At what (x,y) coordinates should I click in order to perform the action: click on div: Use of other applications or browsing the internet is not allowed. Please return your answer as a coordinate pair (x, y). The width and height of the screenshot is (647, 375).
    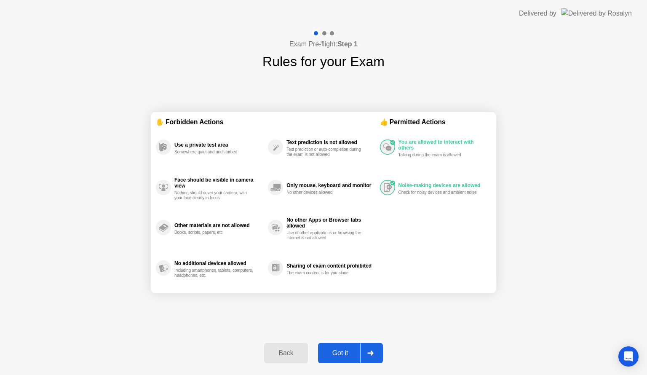
    Looking at the image, I should click on (326, 235).